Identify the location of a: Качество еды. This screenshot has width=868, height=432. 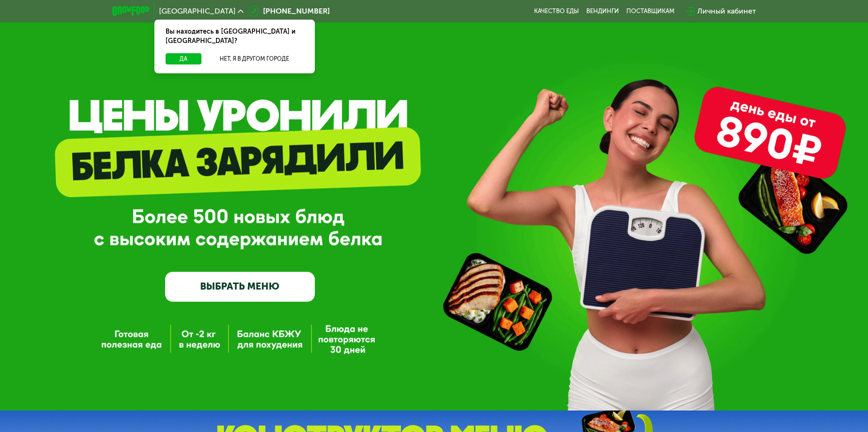
(557, 11).